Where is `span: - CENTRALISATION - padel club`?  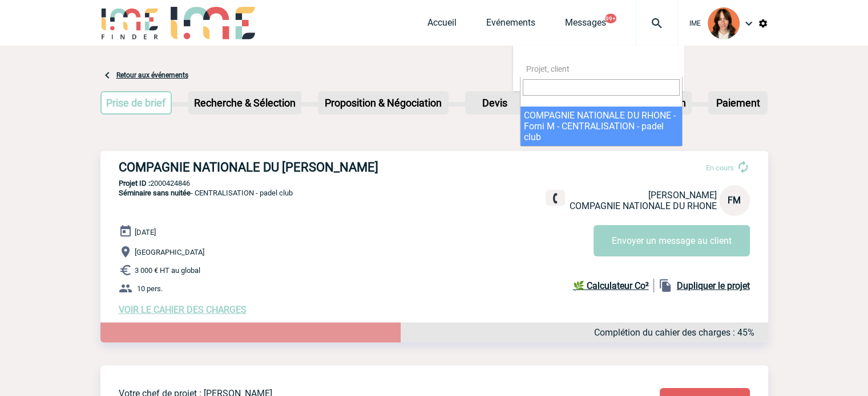 span: - CENTRALISATION - padel club is located at coordinates (206, 193).